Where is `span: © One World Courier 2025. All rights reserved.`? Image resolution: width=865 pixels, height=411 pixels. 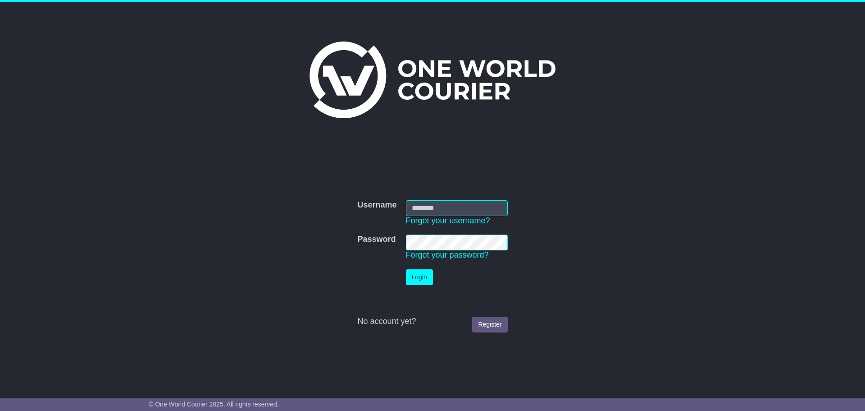
span: © One World Courier 2025. All rights reserved. is located at coordinates (214, 404).